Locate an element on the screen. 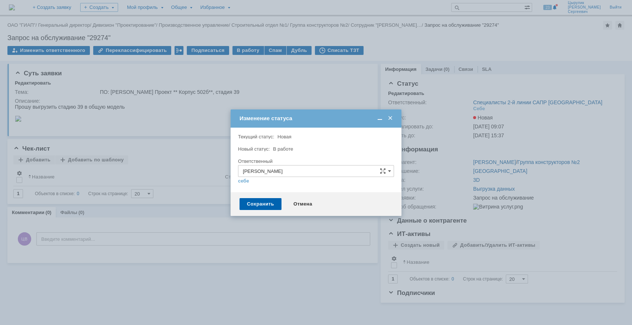 Image resolution: width=632 pixels, height=325 pixels. div: Ответственный is located at coordinates (315, 161).